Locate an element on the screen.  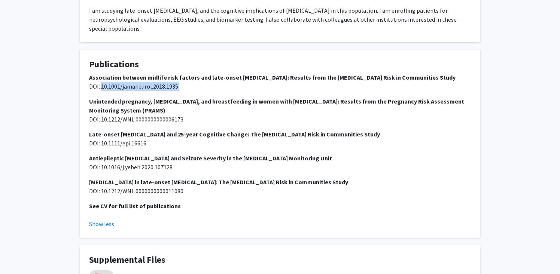
h4: Publications is located at coordinates (280, 64).